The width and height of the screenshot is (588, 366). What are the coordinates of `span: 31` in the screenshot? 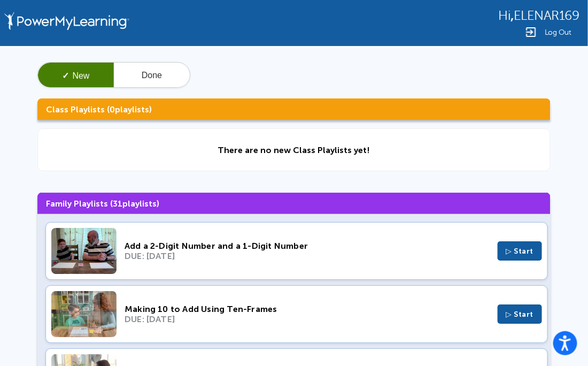 It's located at (118, 204).